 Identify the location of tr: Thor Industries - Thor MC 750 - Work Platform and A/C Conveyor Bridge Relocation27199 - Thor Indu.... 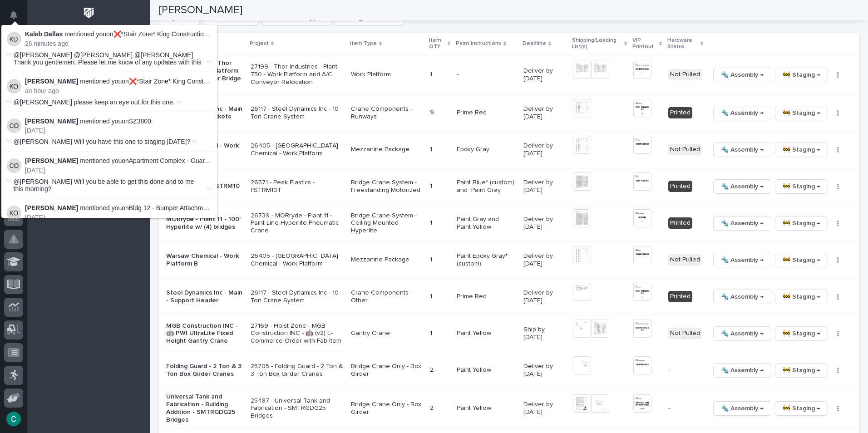
(509, 75).